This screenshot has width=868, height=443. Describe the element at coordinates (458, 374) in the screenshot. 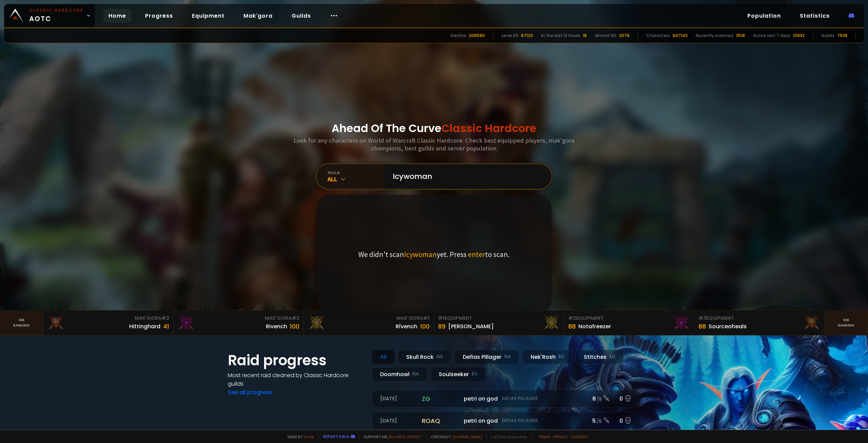

I see `div: Soulseeker` at that location.